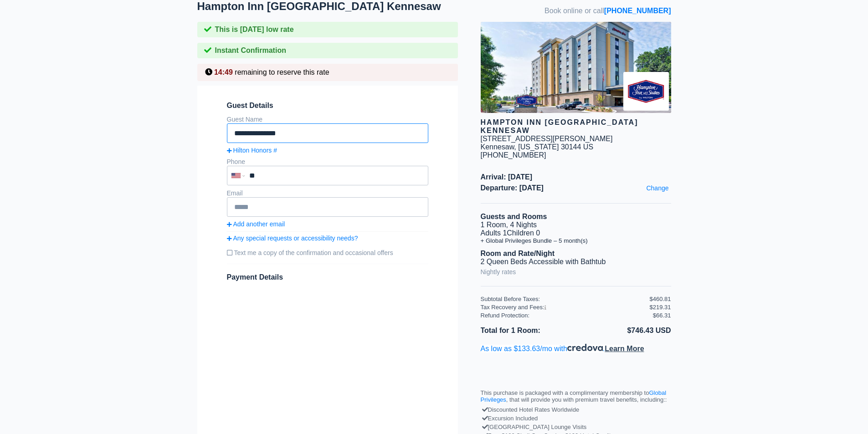 This screenshot has height=434, width=868. What do you see at coordinates (238, 175) in the screenshot?
I see `div: United States: +1` at bounding box center [238, 175].